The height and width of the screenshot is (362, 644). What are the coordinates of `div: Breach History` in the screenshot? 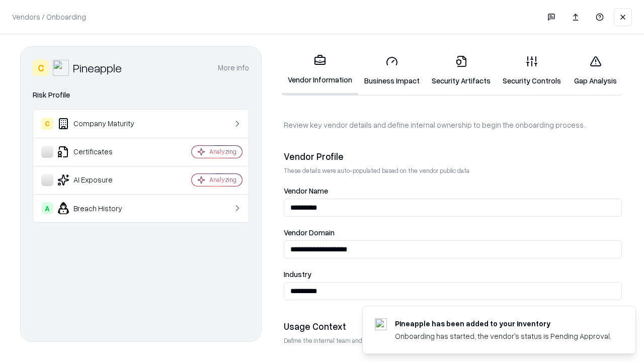 It's located at (101, 208).